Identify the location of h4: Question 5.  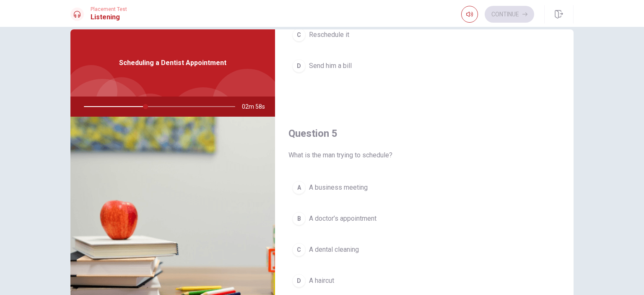
(424, 133).